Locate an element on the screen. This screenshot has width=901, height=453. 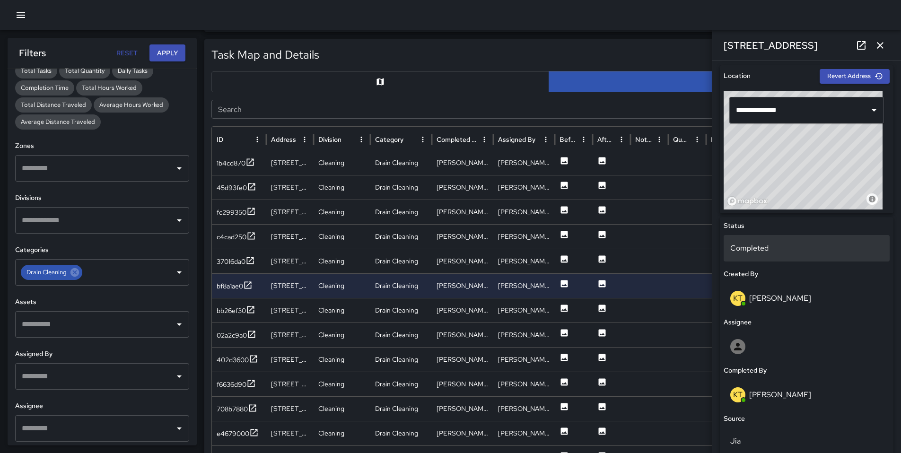
span: Total Distance Traveled is located at coordinates (53, 105).